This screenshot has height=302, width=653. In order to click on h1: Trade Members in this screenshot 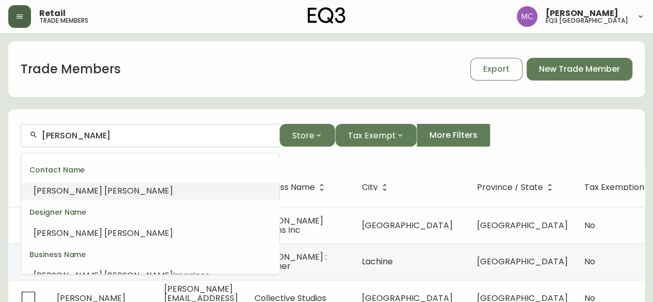, I will do `click(71, 69)`.